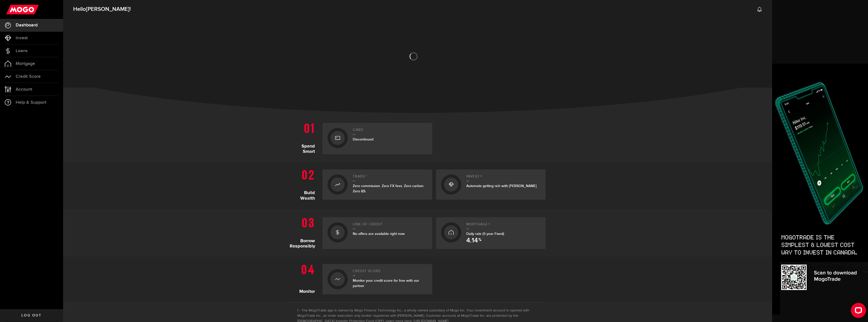  Describe the element at coordinates (25, 64) in the screenshot. I see `span: Mortgage` at that location.